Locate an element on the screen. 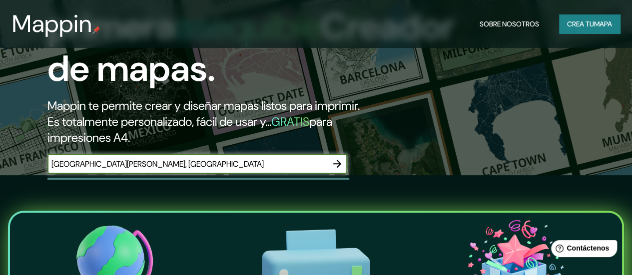 This screenshot has width=632, height=275. input: Elige tu lugar favorito is located at coordinates (187, 164).